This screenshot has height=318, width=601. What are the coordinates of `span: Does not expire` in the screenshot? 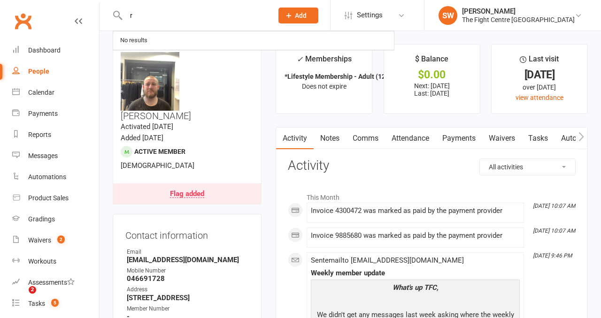 It's located at (324, 86).